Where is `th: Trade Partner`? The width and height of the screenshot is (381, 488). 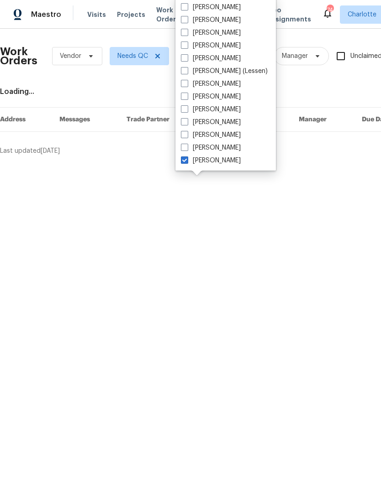
th: Trade Partner is located at coordinates (162, 120).